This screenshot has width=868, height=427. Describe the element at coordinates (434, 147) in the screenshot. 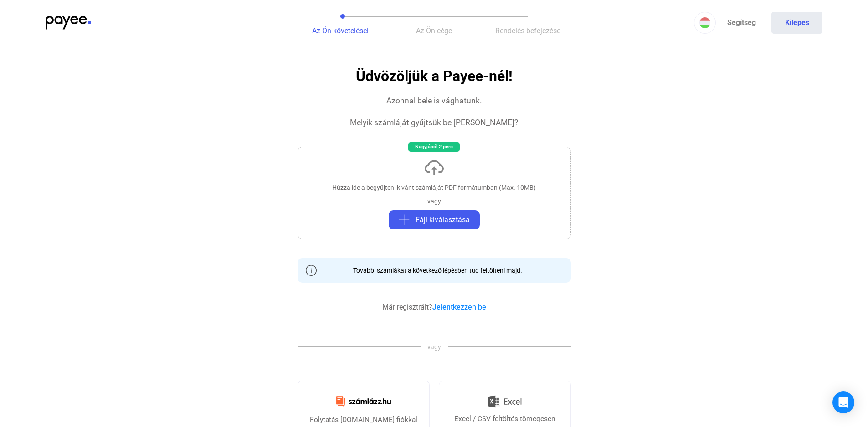

I see `div: Nagyjából 2 perc` at that location.